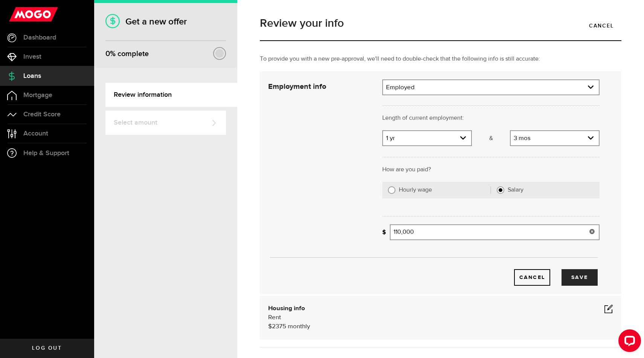  Describe the element at coordinates (441, 23) in the screenshot. I see `h1: Review your info` at that location.